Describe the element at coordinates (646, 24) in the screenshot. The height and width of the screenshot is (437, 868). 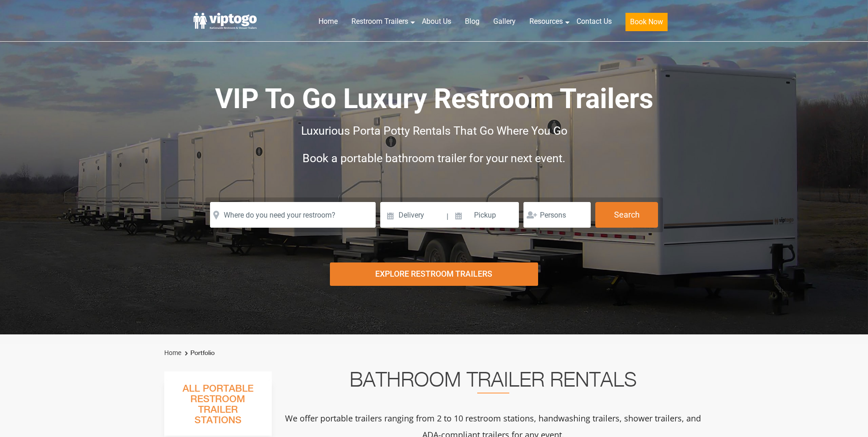
I see `a: Book Now` at that location.